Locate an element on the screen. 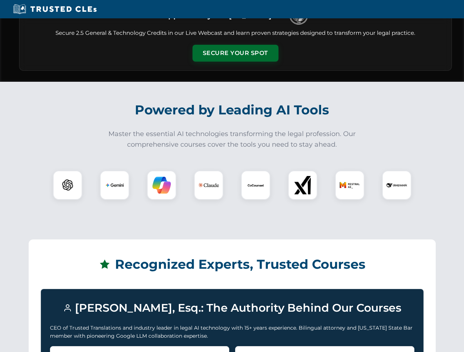 The width and height of the screenshot is (464, 352). h2: Powered by Leading AI Tools is located at coordinates (232, 110).